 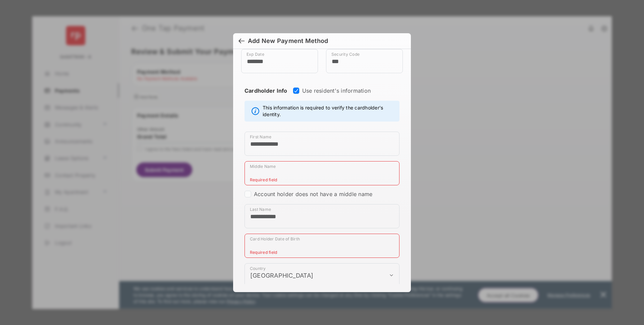 I want to click on label: Account holder does not have a middle name, so click(x=313, y=194).